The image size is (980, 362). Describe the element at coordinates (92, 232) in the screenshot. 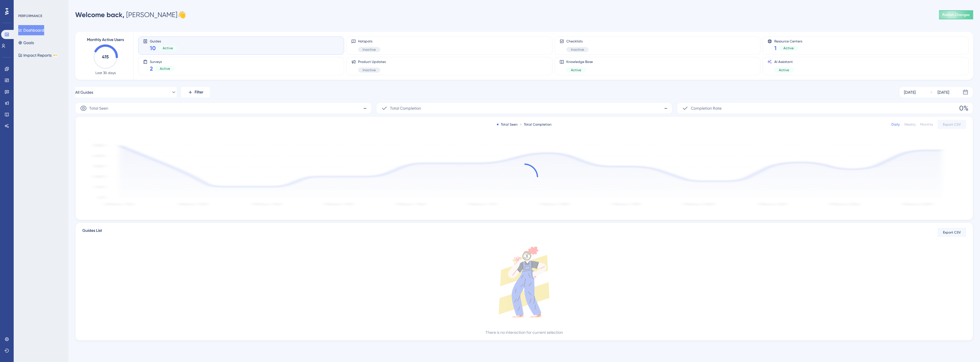

I see `span: Guides List` at that location.